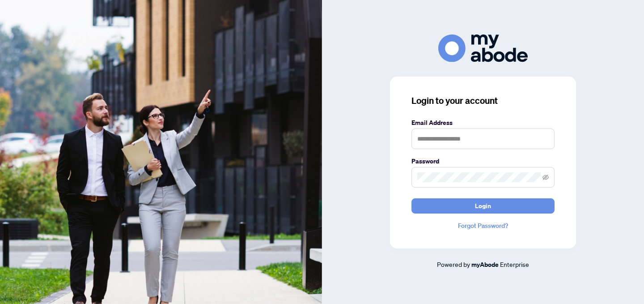  I want to click on span: Login, so click(483, 206).